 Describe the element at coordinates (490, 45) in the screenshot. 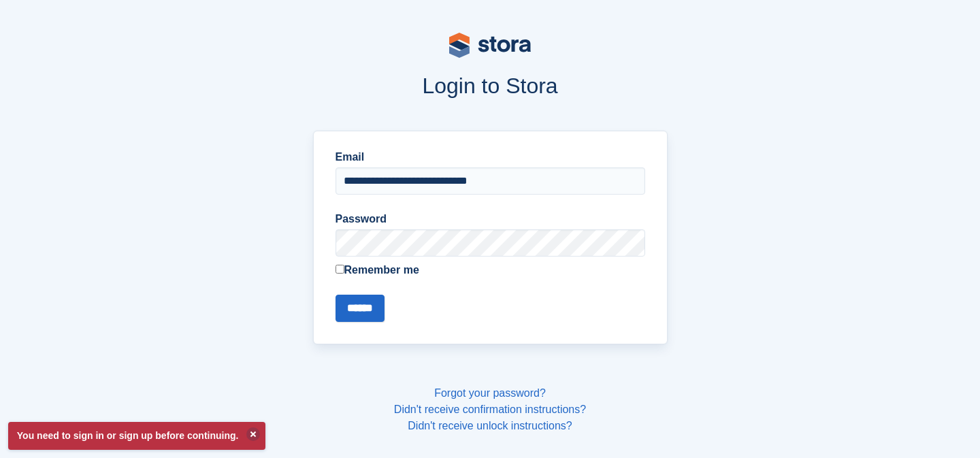

I see `img: stora-logo-53a41332b3708ae10de48c4981b4e9114cc0af31d8433b30ea865607fb682f29.svg` at that location.